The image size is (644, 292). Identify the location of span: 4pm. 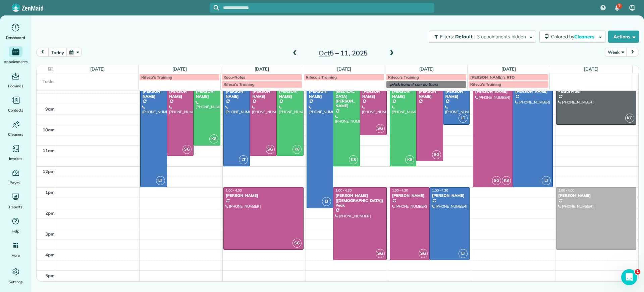
(50, 254).